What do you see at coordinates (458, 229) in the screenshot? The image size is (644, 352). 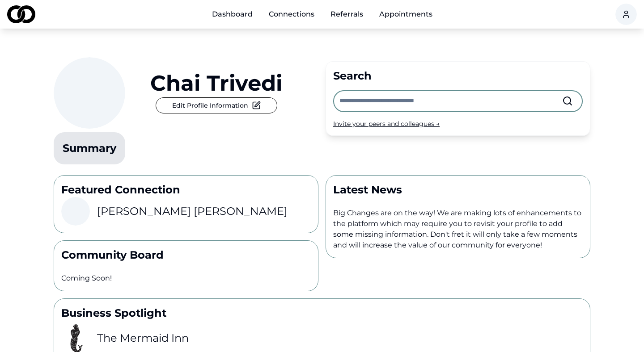 I see `p: Big Changes are on the way! We are making lots of enhancements to the platform which may require ...` at bounding box center [458, 229].